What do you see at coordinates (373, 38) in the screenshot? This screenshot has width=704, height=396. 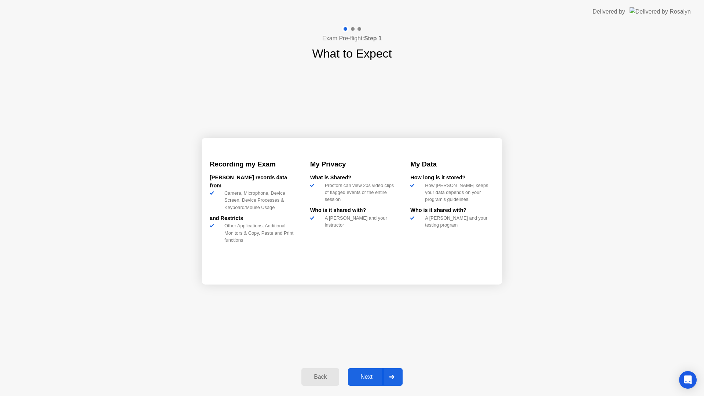 I see `b: Step 1` at bounding box center [373, 38].